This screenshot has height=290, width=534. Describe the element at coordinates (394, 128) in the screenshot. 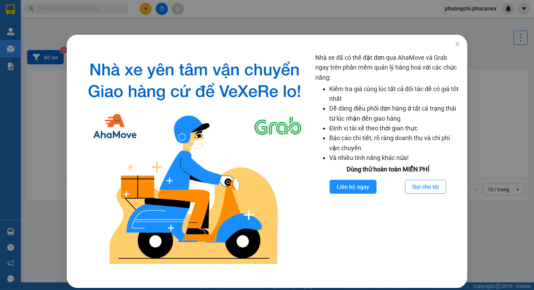

I see `li: Định vị tài xế theo thời gian thực` at that location.